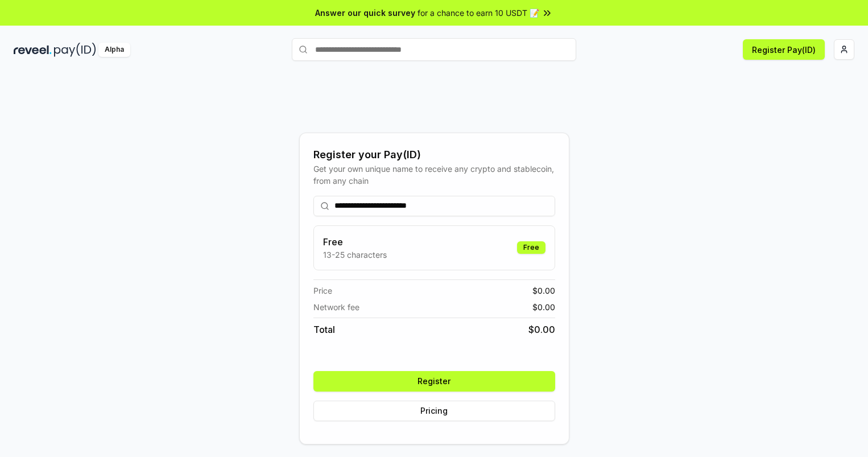 Image resolution: width=868 pixels, height=457 pixels. I want to click on button: Pricing, so click(434, 411).